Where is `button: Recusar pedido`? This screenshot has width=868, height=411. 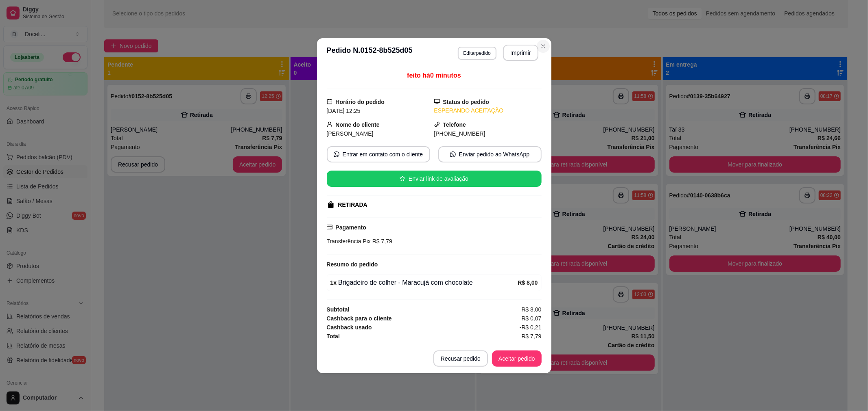 button: Recusar pedido is located at coordinates (461, 359).